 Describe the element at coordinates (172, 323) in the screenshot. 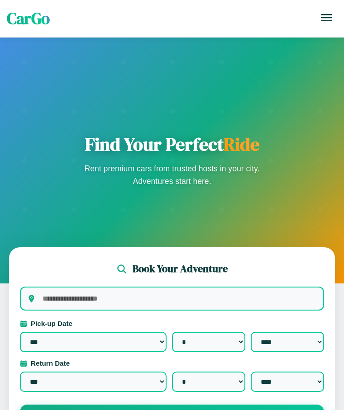

I see `label: Pick-up Date` at that location.